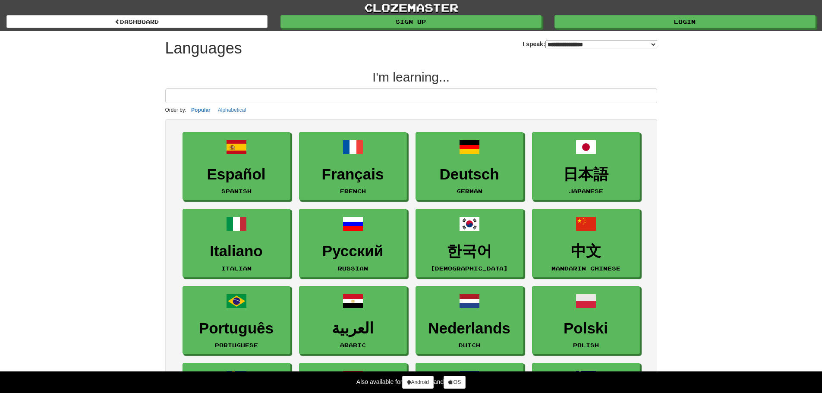  What do you see at coordinates (353, 174) in the screenshot?
I see `h3: Français` at bounding box center [353, 174].